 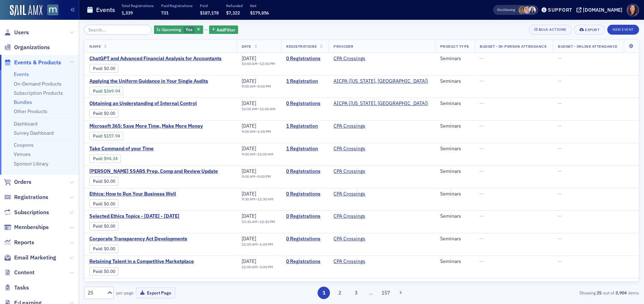 I want to click on span: $187,178, so click(x=209, y=13).